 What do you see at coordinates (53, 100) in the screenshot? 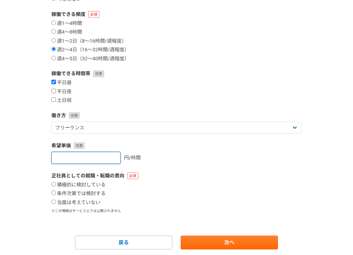
I see `input: 土日祝` at bounding box center [53, 100].